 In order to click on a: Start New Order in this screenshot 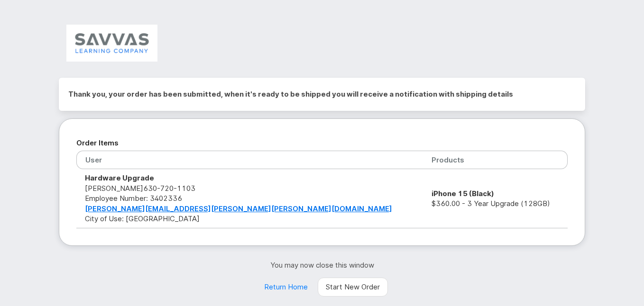, I will do `click(353, 287)`.